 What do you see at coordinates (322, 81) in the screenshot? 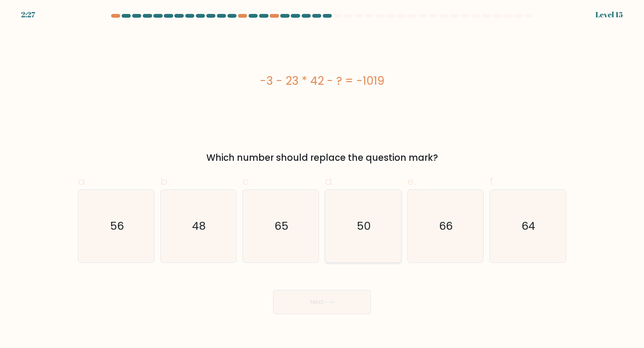
I see `div: -3 - 23 * 42 - ? = -1019` at bounding box center [322, 81].